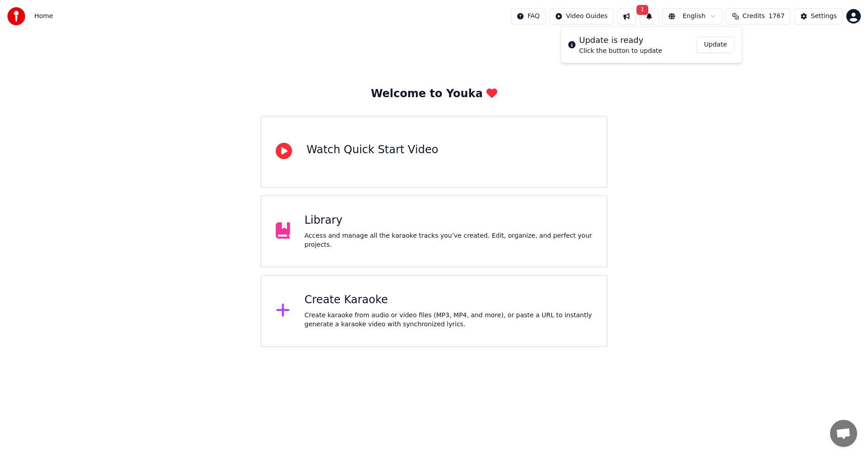  What do you see at coordinates (16, 16) in the screenshot?
I see `img: youka` at bounding box center [16, 16].